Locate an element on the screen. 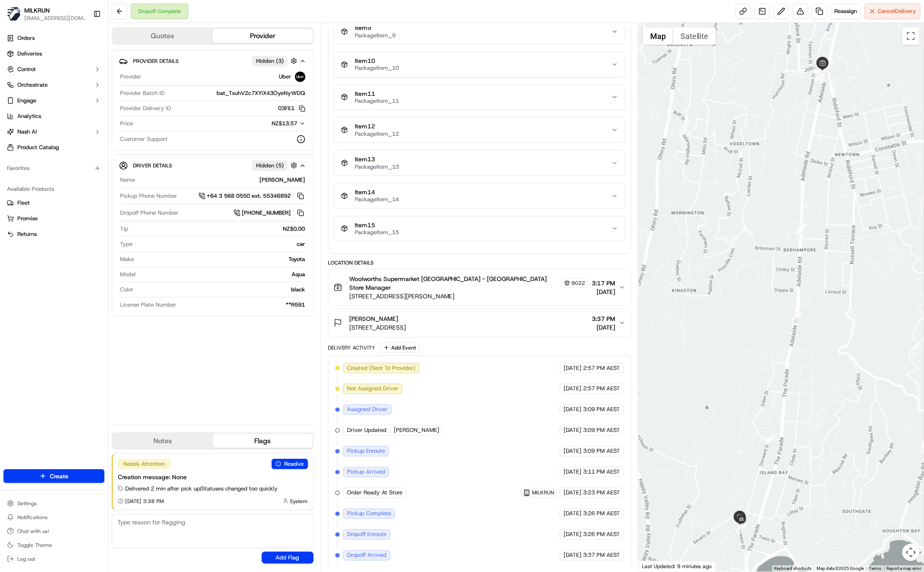 The image size is (924, 572). span: 2:57 PM AEST is located at coordinates (601, 368).